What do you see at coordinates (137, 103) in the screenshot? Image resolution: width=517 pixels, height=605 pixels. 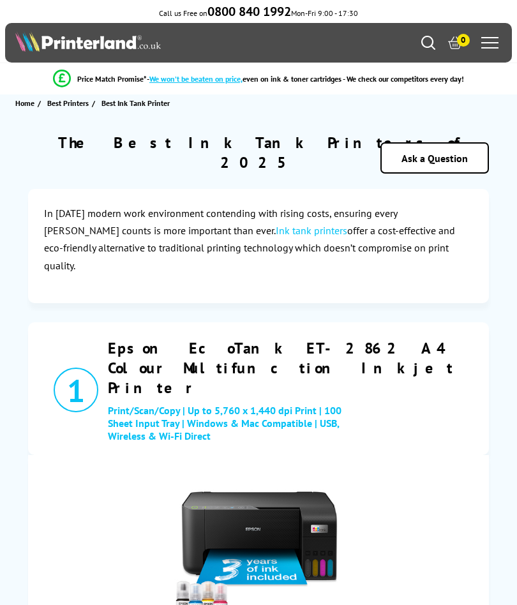 I see `a: Best Ink Tank Printer` at bounding box center [137, 103].